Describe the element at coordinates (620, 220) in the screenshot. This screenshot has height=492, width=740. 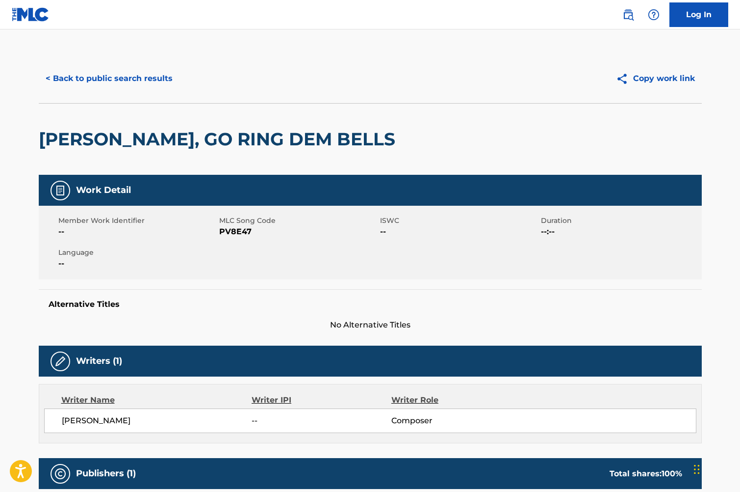
I see `span: Duration` at that location.